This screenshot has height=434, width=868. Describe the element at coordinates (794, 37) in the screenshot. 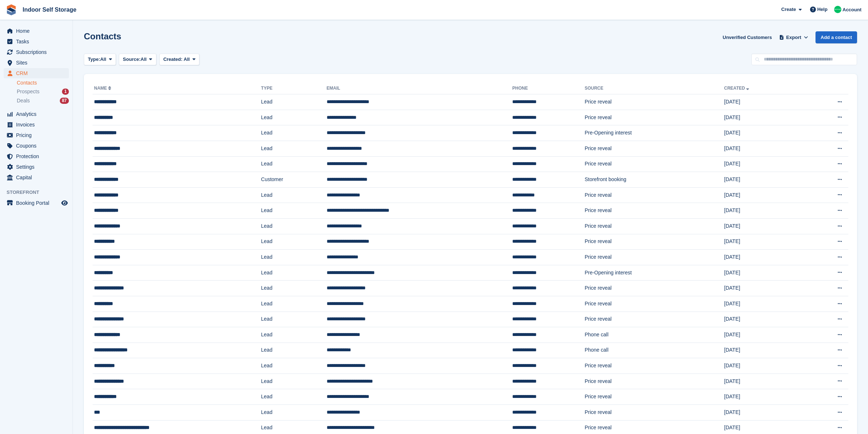

I see `button: Export` at that location.